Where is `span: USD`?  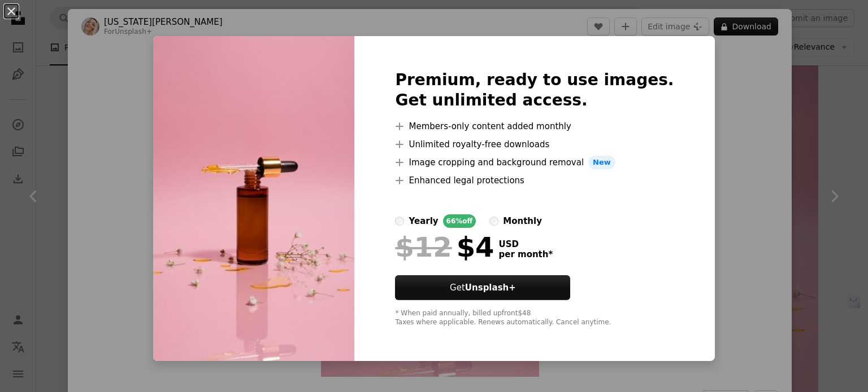
span: USD is located at coordinates (526, 244).